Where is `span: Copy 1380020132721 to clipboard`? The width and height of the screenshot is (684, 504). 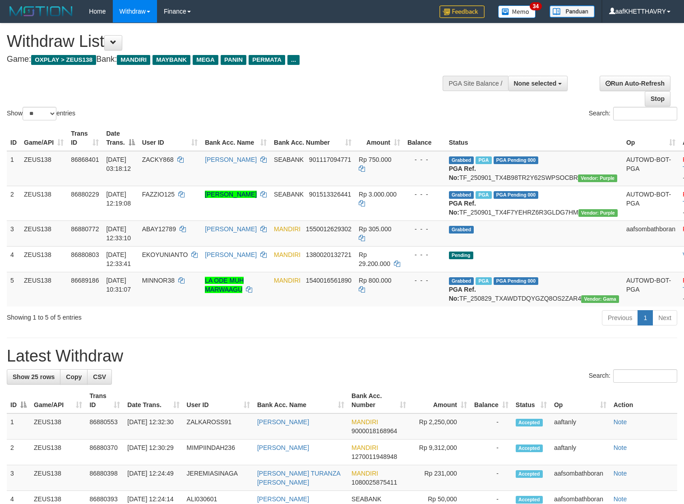
span: Copy 1380020132721 to clipboard is located at coordinates (328, 255).